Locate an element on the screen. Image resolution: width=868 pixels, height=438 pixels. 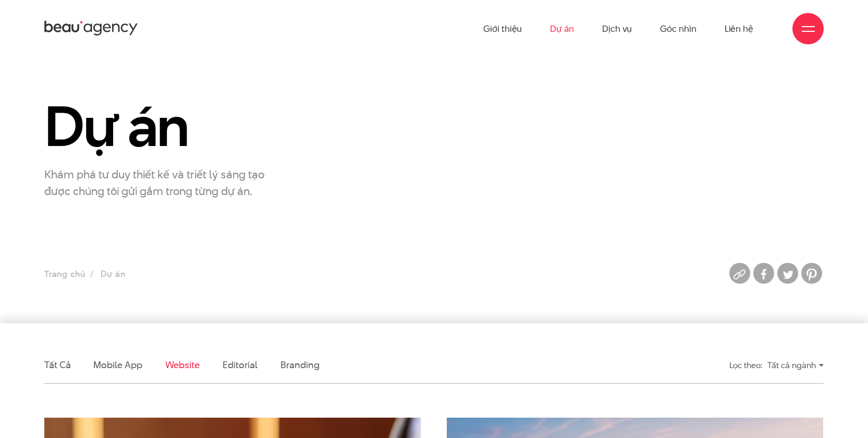
a: Trang chủ is located at coordinates (65, 274).